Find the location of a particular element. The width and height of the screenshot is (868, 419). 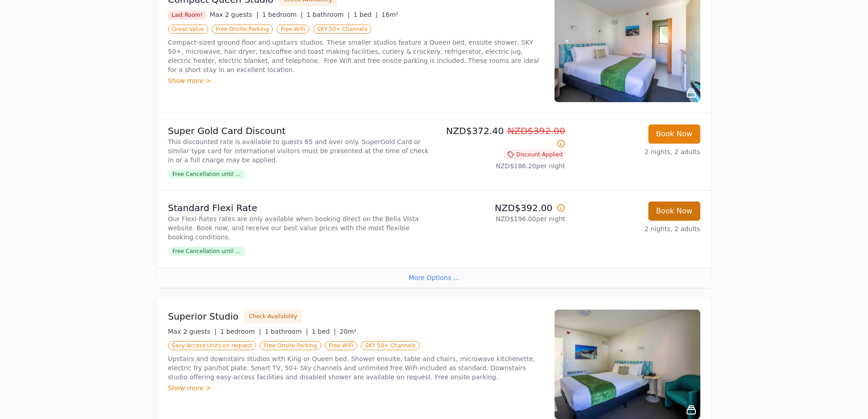

p: Upstairs and downstairs studios with King or Queen bed. Shower ensuite, table and chairs, microwa... is located at coordinates (356, 368).